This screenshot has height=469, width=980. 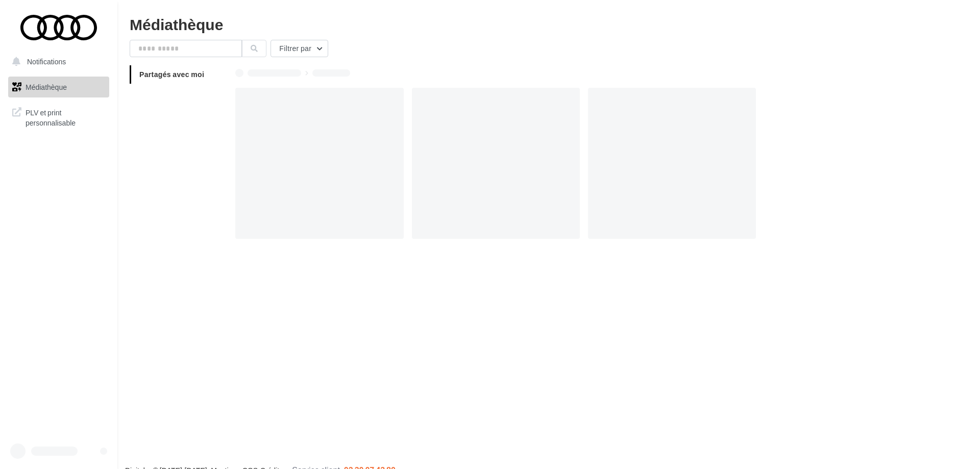 What do you see at coordinates (66, 116) in the screenshot?
I see `span: PLV et print personnalisable` at bounding box center [66, 116].